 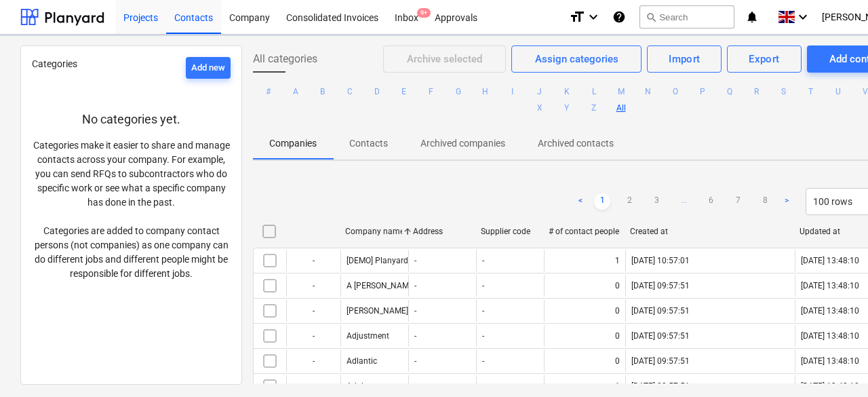 What do you see at coordinates (752, 17) in the screenshot?
I see `i: notifications` at bounding box center [752, 17].